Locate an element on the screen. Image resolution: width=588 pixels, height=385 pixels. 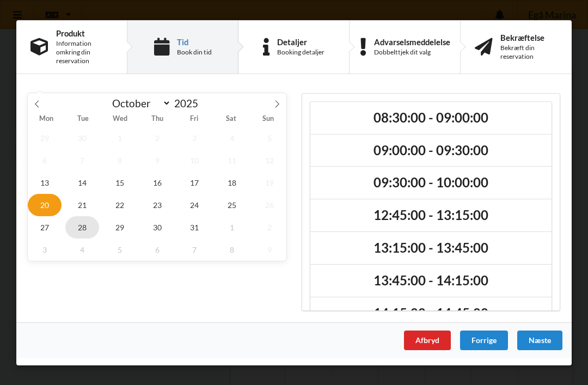
span: November 5, 2025 is located at coordinates (120, 249).